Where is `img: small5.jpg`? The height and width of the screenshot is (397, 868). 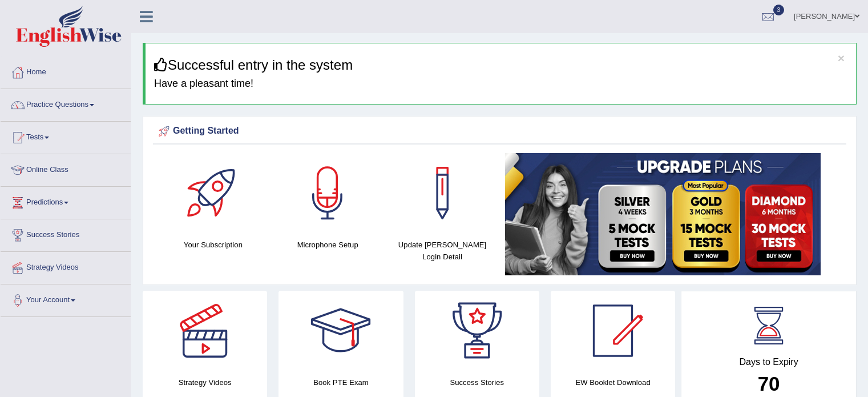
img: small5.jpg is located at coordinates (663, 214).